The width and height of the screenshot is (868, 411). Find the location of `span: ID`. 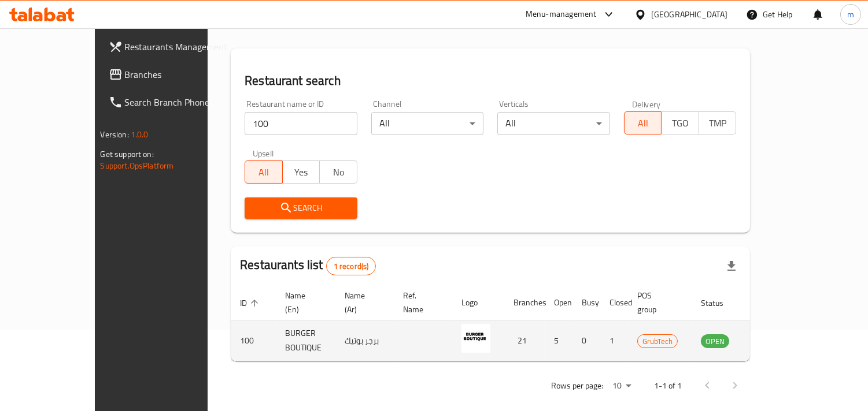

span: ID is located at coordinates (251, 304).